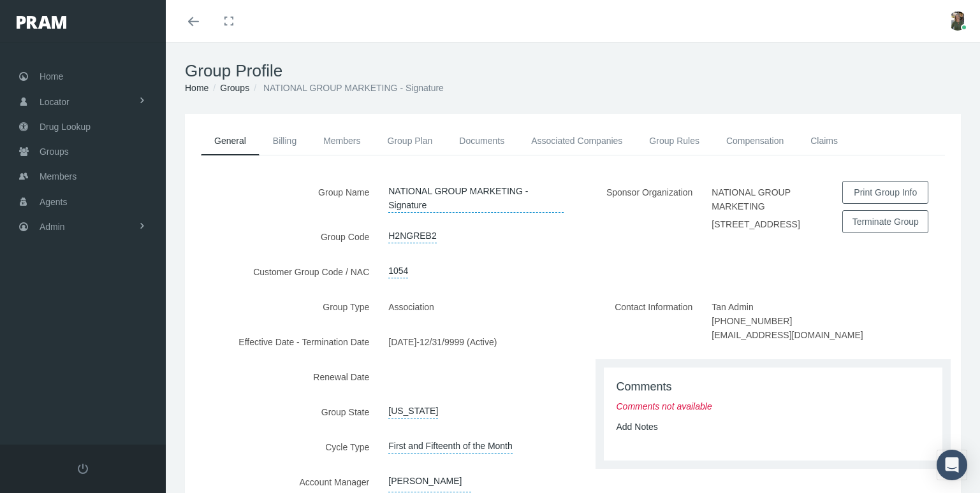  What do you see at coordinates (410, 141) in the screenshot?
I see `a: Group Plan` at bounding box center [410, 141].